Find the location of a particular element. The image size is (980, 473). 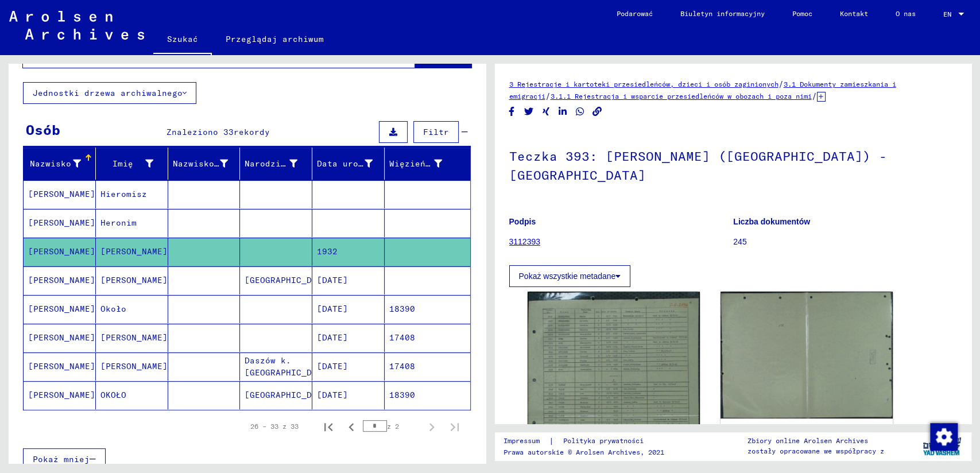

font: Nazwisko panieńskie is located at coordinates (222, 163).